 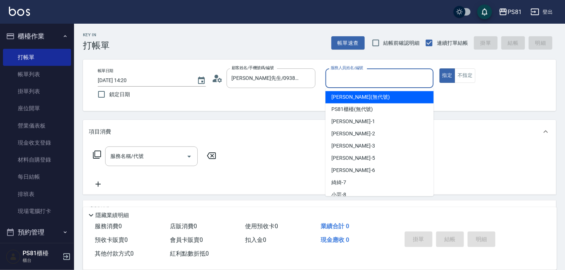 I want to click on span: 紅利點數折抵 0, so click(x=189, y=254).